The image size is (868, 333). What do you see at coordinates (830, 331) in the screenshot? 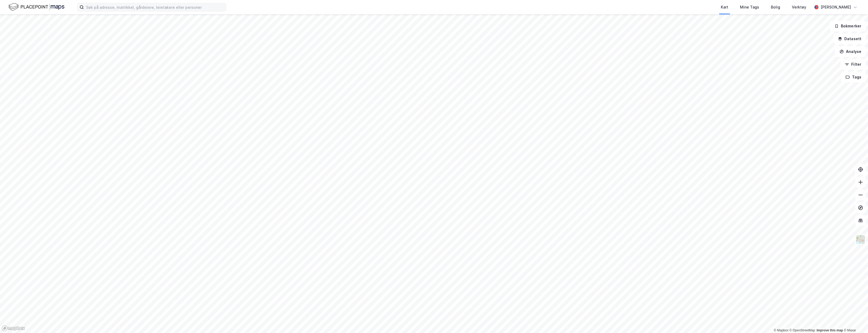
I see `a: Improve this map` at bounding box center [830, 331].